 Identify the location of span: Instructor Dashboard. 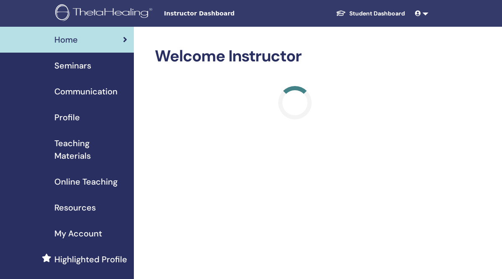
(227, 13).